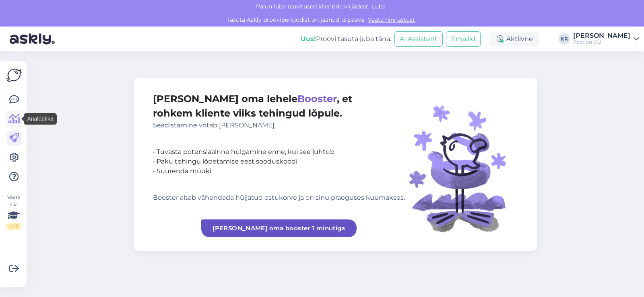 Image resolution: width=644 pixels, height=297 pixels. Describe the element at coordinates (601, 42) in the screenshot. I see `div: Paction OÜ` at that location.